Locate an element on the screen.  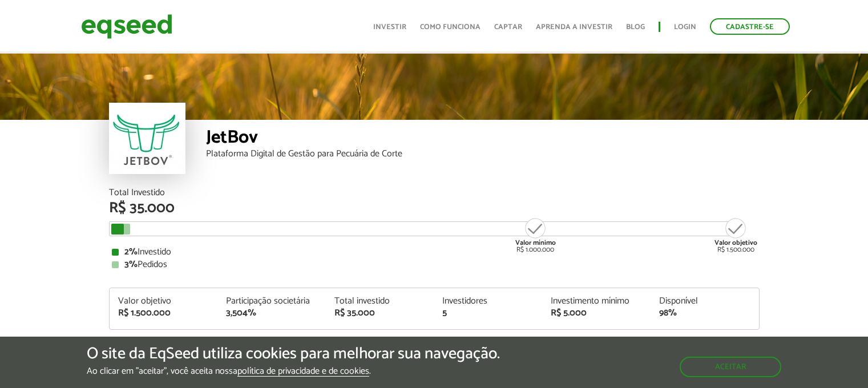
div: Investidores is located at coordinates (488, 301).